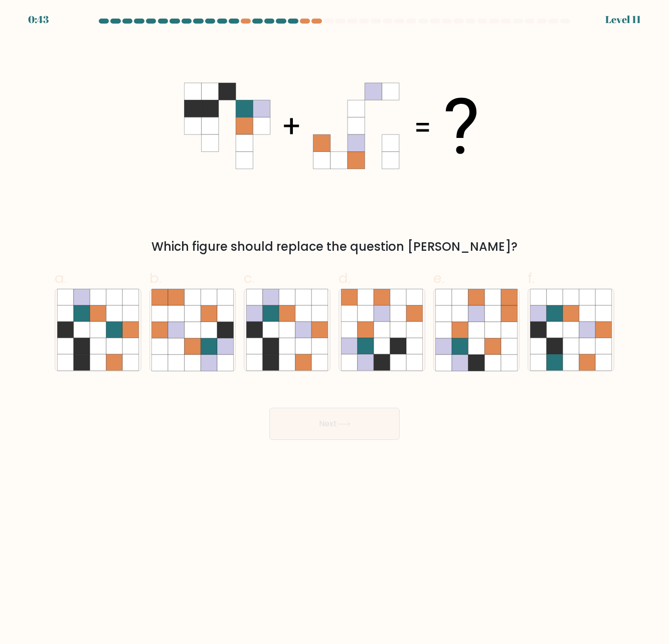  I want to click on span: c., so click(249, 278).